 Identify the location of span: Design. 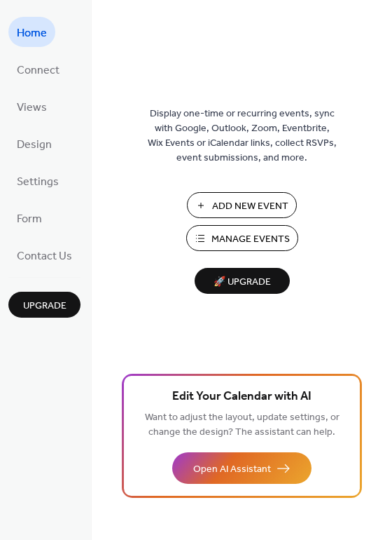
(34, 145).